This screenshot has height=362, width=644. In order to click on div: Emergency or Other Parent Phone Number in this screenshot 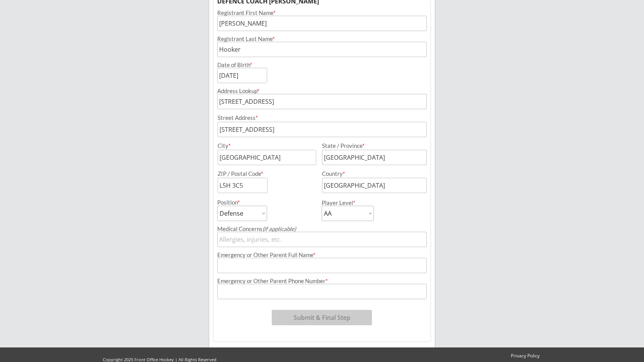, I will do `click(322, 281)`.